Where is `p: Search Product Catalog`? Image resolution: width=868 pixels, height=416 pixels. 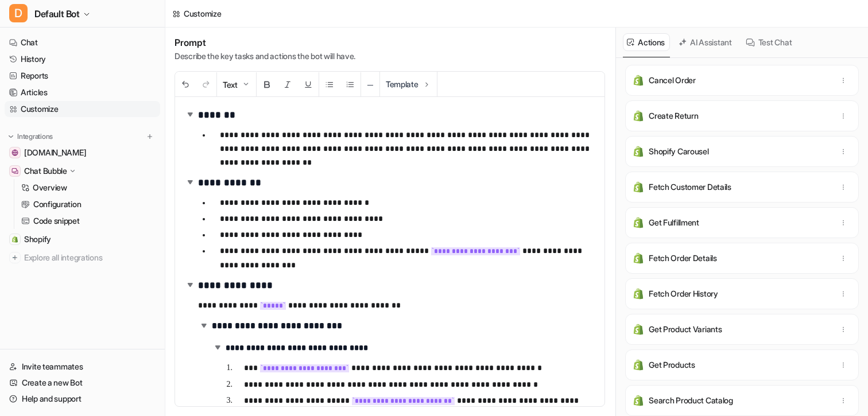 p: Search Product Catalog is located at coordinates (690, 401).